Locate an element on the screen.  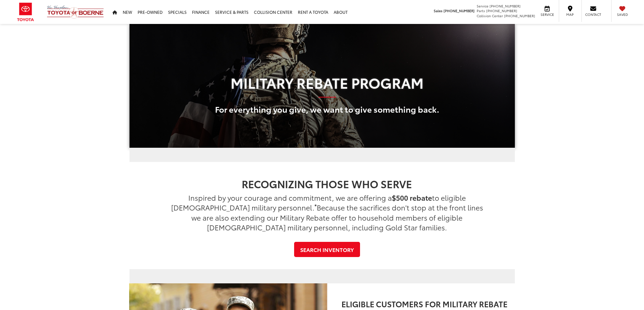
img: Vic Vaughan Toyota of Boerne is located at coordinates (76, 12).